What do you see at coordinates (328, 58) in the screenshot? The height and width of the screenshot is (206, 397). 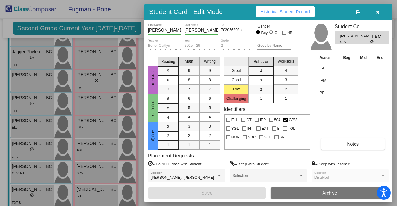 I see `th: Asses` at bounding box center [328, 58].